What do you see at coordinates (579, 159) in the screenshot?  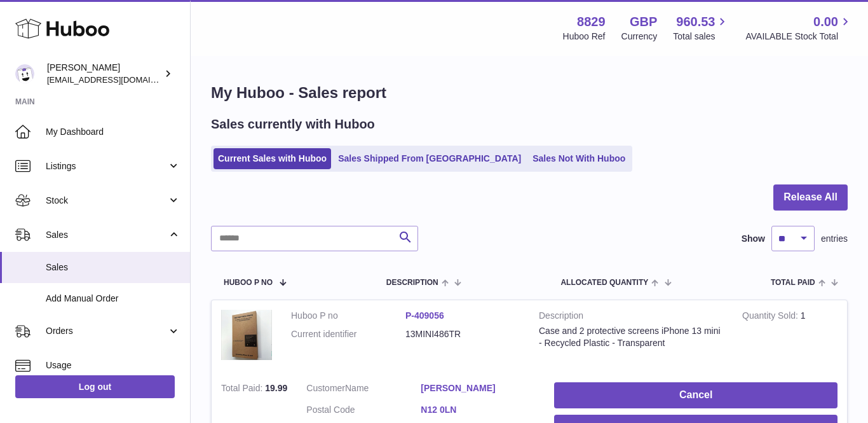 I see `a: Sales Not With Huboo` at bounding box center [579, 159].